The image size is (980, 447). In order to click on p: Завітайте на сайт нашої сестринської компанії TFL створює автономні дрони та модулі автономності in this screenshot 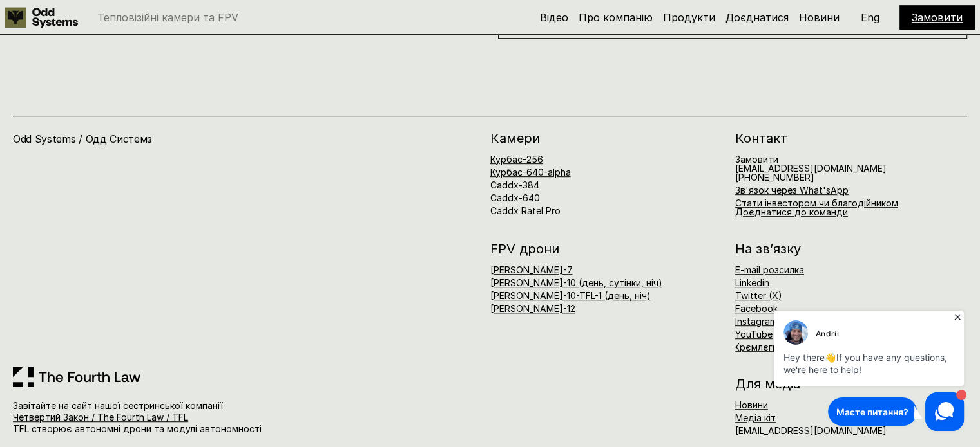, I will do `click(182, 418)`.